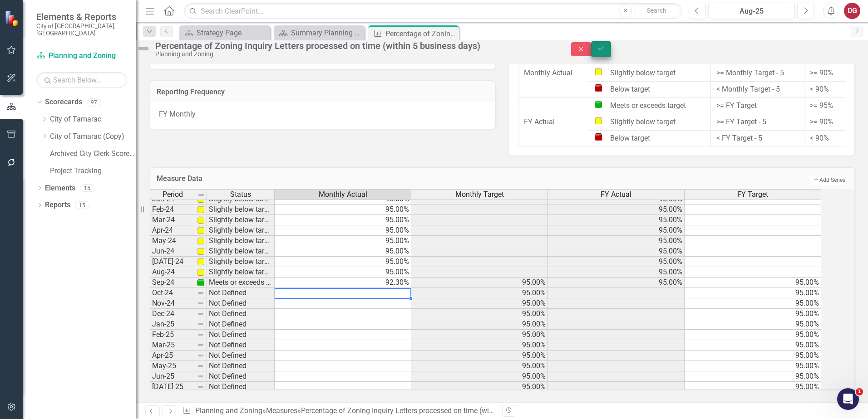 Image resolution: width=868 pixels, height=419 pixels. Describe the element at coordinates (172, 293) in the screenshot. I see `td: Oct-24` at that location.